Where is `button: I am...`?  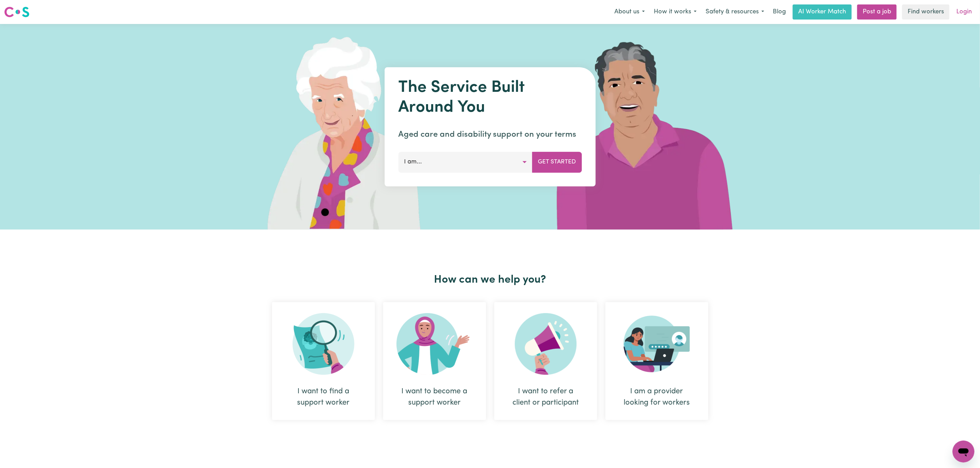 button: I am... is located at coordinates (465, 162).